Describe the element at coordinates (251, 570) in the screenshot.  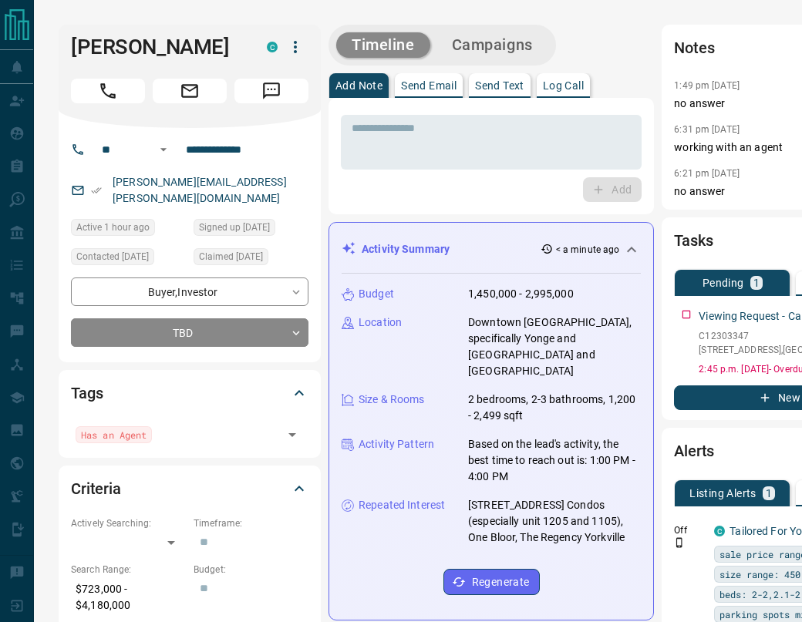
I see `p: Budget:` at that location.